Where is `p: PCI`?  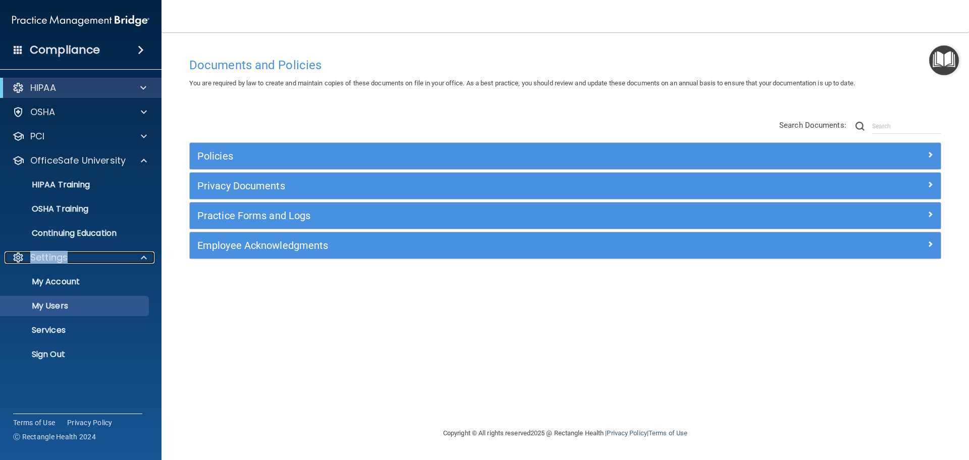
p: PCI is located at coordinates (37, 136).